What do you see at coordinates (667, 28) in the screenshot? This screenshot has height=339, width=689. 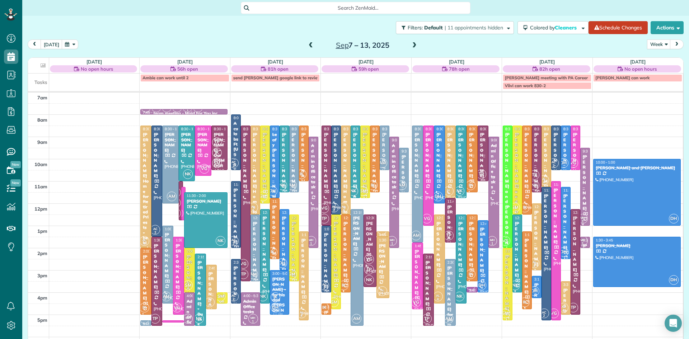 I see `button: Actions` at bounding box center [667, 28].